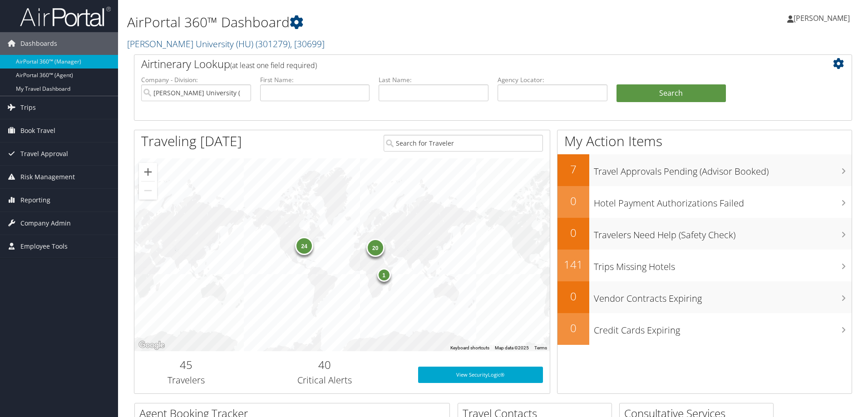  I want to click on h2: Airtinerary Lookup, so click(463, 64).